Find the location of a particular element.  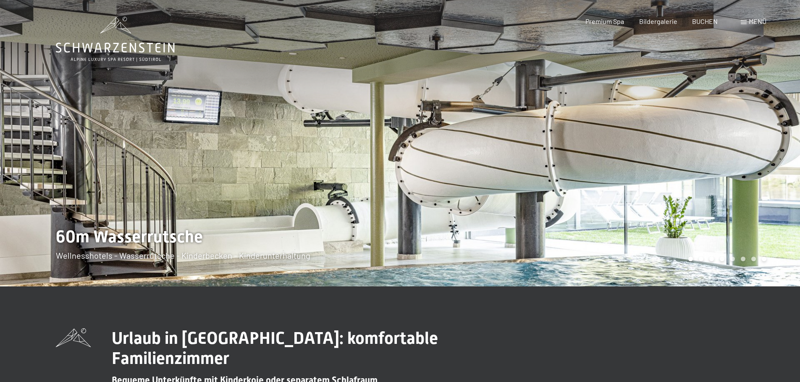

div: Carousel Page 3 is located at coordinates (711, 259).